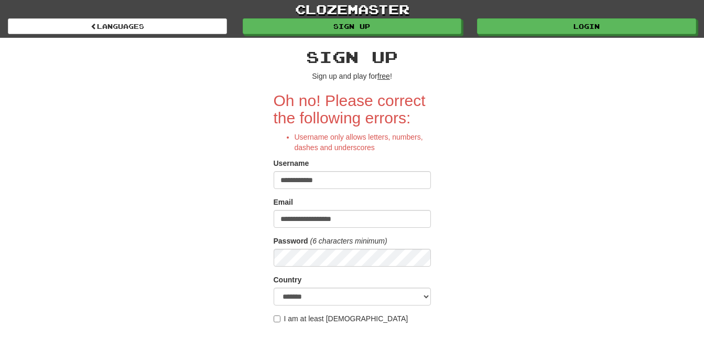 Image resolution: width=704 pixels, height=337 pixels. What do you see at coordinates (292, 163) in the screenshot?
I see `label: Username` at bounding box center [292, 163].